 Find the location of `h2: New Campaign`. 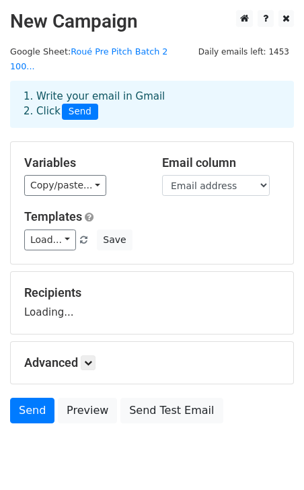

h2: New Campaign is located at coordinates (152, 22).